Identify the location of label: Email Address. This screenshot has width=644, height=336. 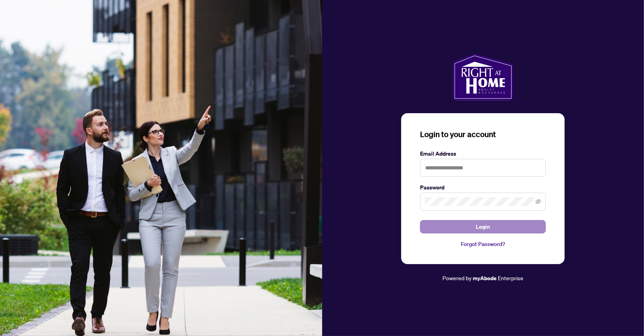
(483, 154).